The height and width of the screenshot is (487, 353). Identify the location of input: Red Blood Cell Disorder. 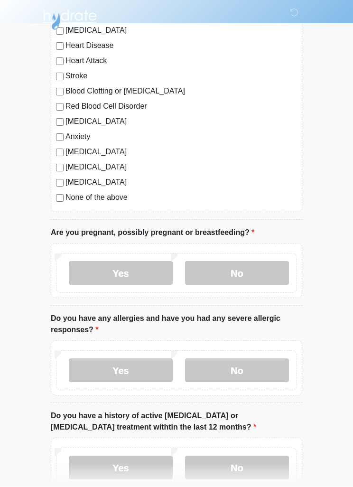
(60, 107).